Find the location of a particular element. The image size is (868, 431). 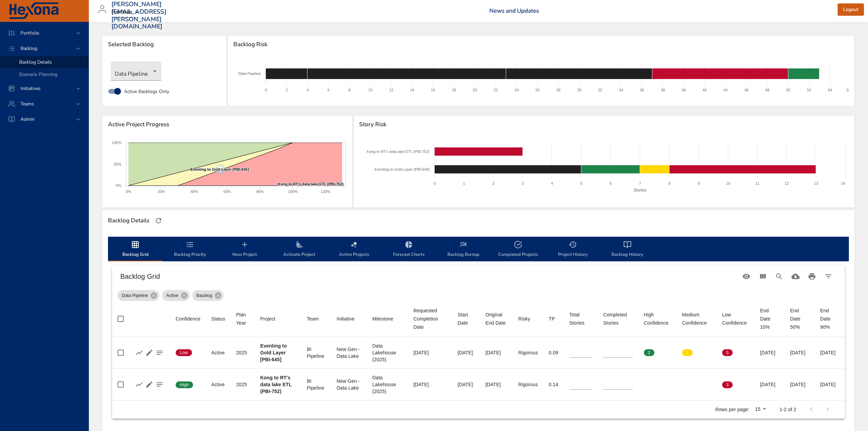

text: 46 is located at coordinates (746, 90).